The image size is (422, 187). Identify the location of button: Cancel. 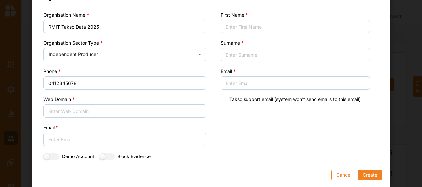
(344, 175).